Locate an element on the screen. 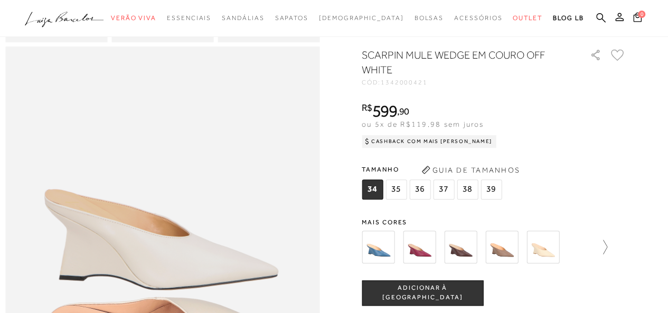  span: 90 is located at coordinates (404, 111).